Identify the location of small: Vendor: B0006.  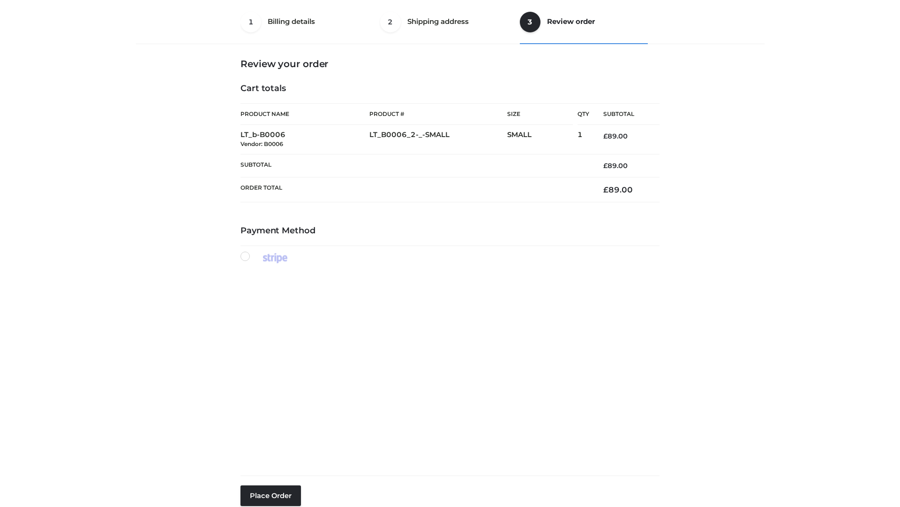
(262, 144).